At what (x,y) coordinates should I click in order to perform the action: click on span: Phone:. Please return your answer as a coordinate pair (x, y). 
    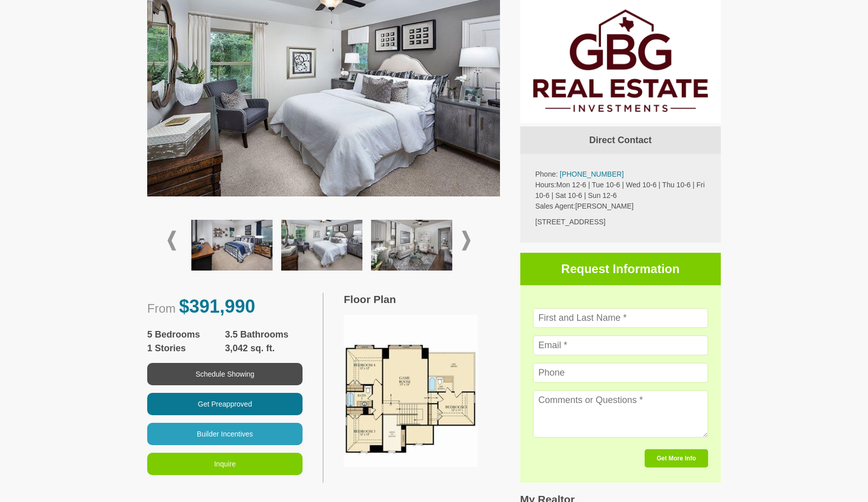
    Looking at the image, I should click on (547, 174).